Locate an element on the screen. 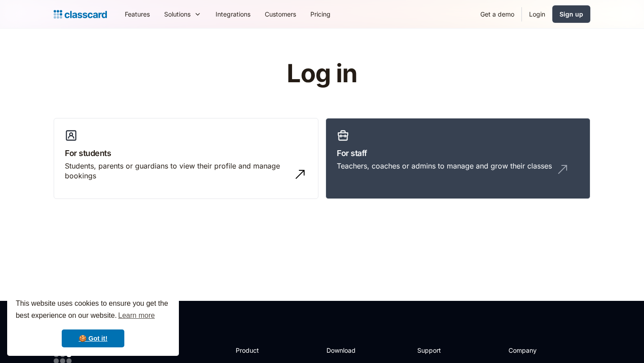 This screenshot has height=363, width=644. a: Pricing is located at coordinates (320, 14).